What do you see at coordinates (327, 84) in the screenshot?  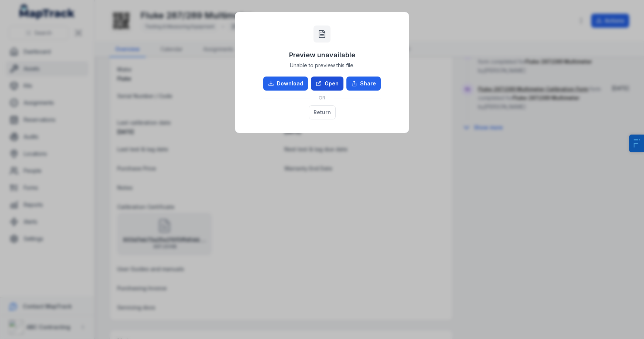 I see `a: Open` at bounding box center [327, 84].